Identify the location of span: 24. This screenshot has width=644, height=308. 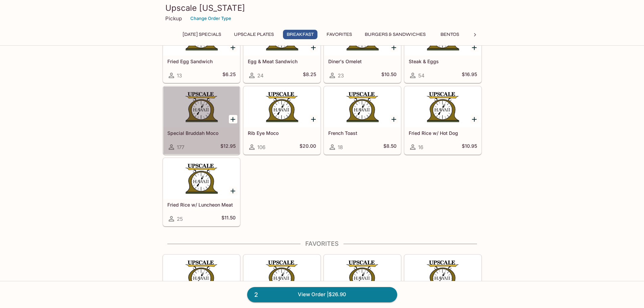
(261, 76).